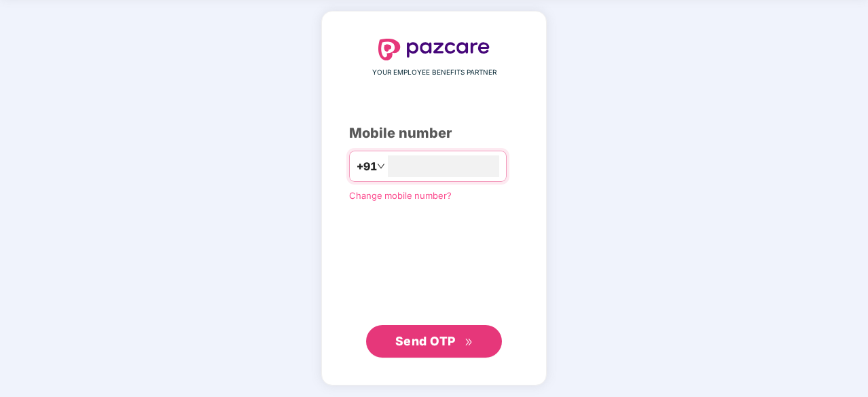  I want to click on button: Send OTPdouble-right, so click(434, 341).